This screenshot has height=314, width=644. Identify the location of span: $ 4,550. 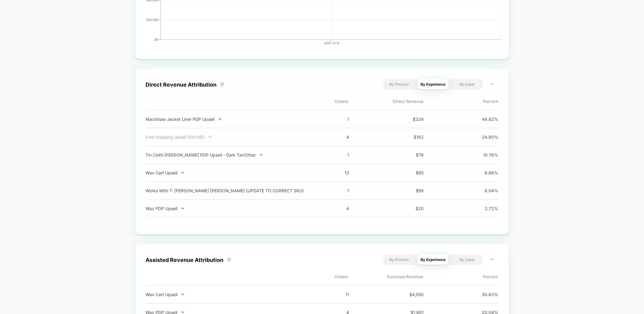
(411, 294).